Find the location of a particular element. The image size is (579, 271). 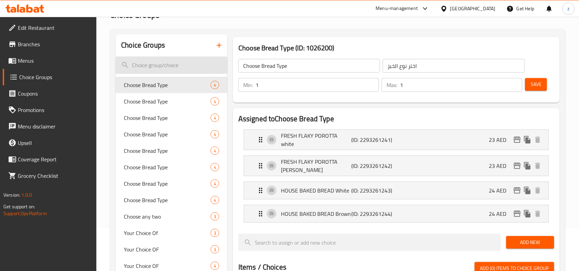

span: Your Choice OF is located at coordinates (167, 250).